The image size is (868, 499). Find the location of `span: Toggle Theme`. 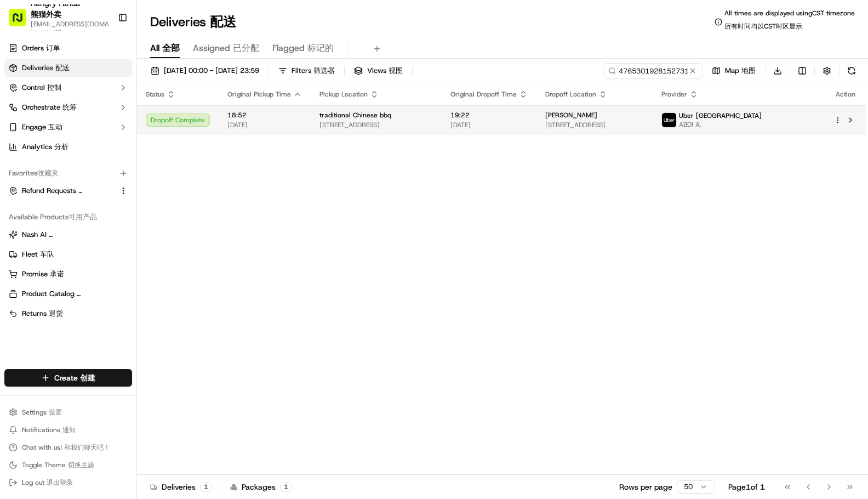

span: Toggle Theme is located at coordinates (58, 465).